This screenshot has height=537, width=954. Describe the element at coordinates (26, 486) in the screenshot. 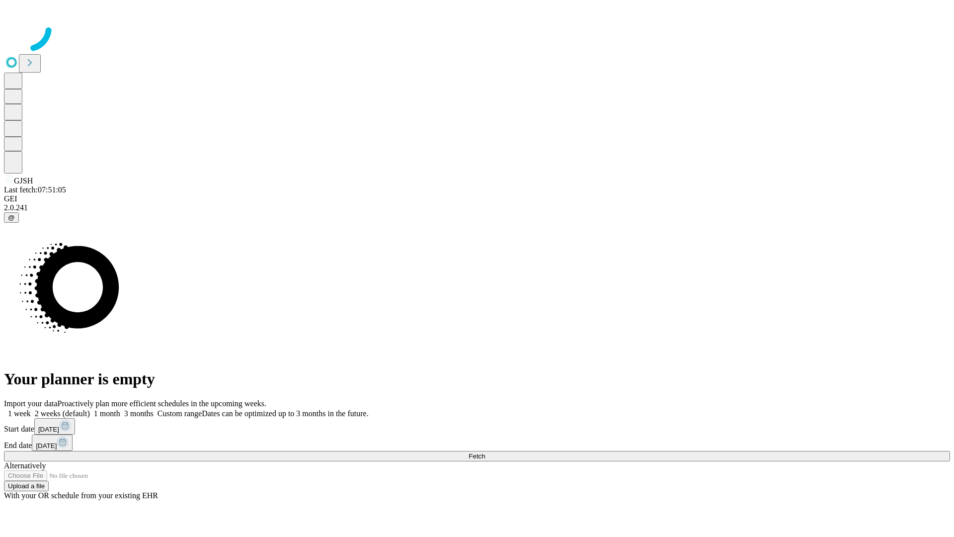

I see `button: Upload a file` at that location.